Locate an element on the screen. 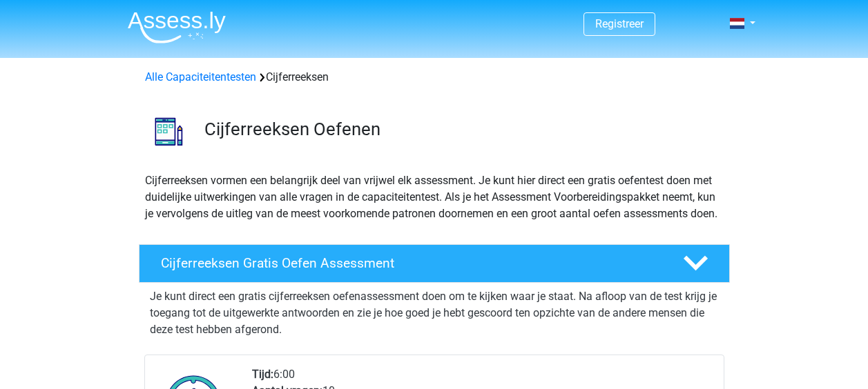 The width and height of the screenshot is (868, 389). a: Cijferreeksen Gratis Oefen Assessment is located at coordinates (434, 264).